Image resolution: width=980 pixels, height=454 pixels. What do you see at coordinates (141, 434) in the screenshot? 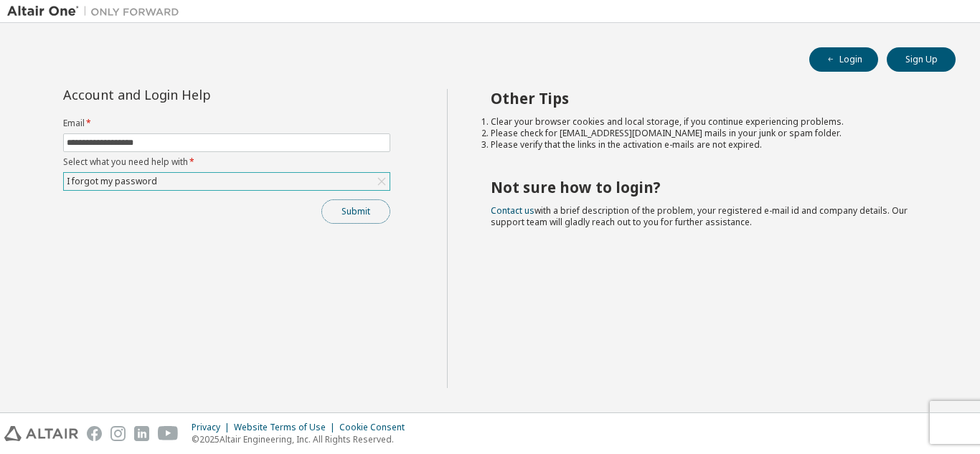
I see `img: linkedin.svg` at bounding box center [141, 434].